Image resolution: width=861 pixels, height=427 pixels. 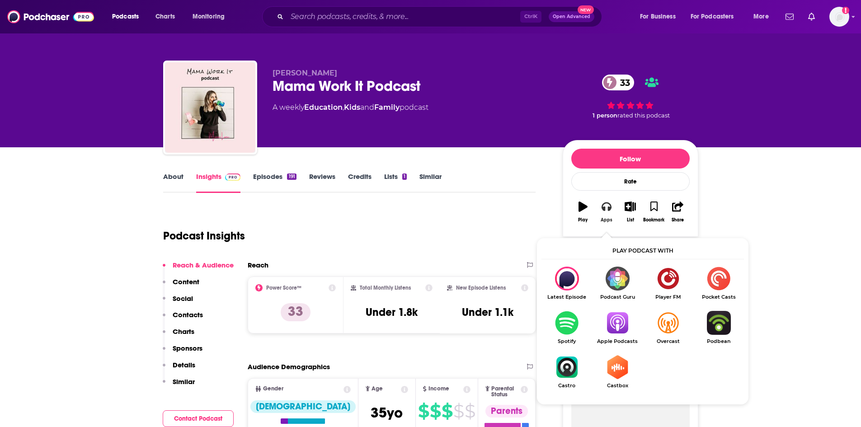 I want to click on span: rated this podcast, so click(x=643, y=115).